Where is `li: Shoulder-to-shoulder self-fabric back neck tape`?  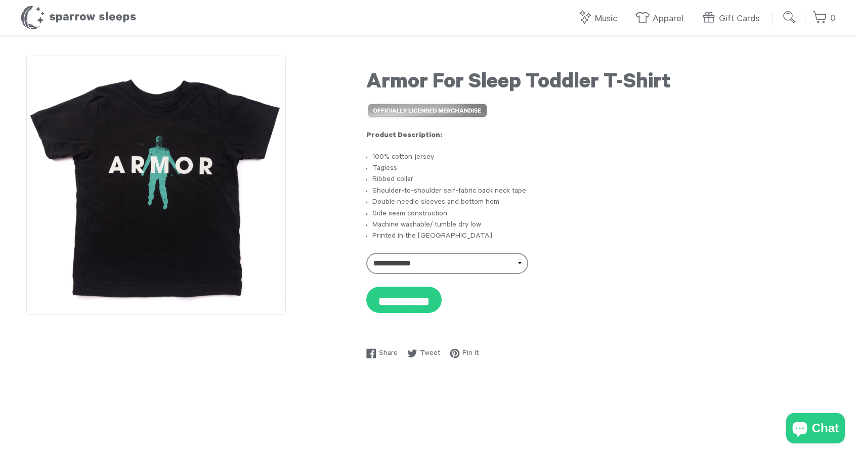
li: Shoulder-to-shoulder self-fabric back neck tape is located at coordinates (601, 192).